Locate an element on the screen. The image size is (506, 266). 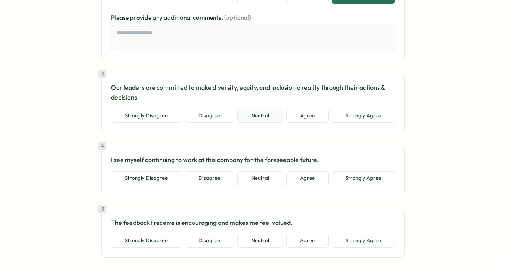
div: 5 is located at coordinates (102, 209).